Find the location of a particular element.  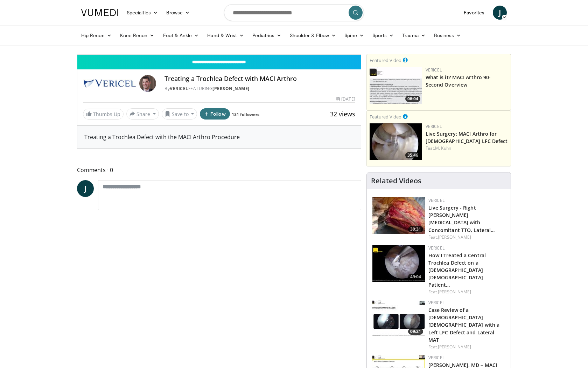

a: Knee Recon is located at coordinates (137, 35).